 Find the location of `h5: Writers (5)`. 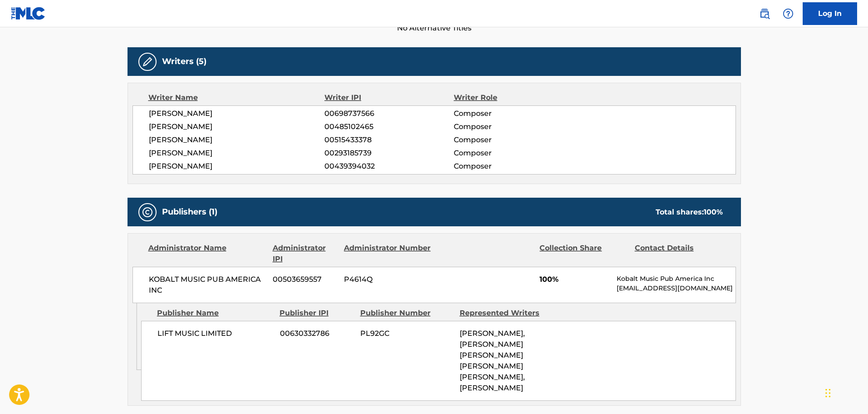

h5: Writers (5) is located at coordinates (184, 61).